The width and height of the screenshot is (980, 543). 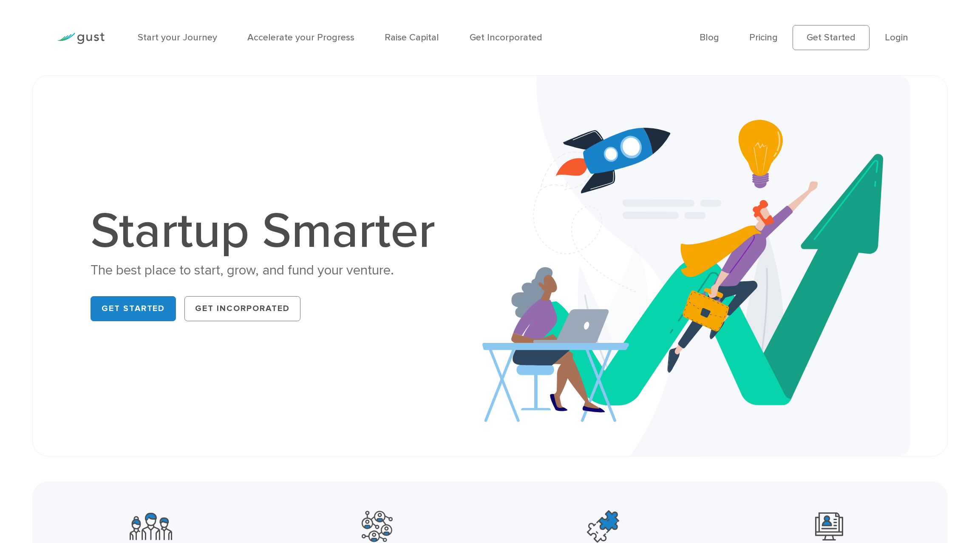 What do you see at coordinates (81, 38) in the screenshot?
I see `img: Gust Logo` at bounding box center [81, 38].